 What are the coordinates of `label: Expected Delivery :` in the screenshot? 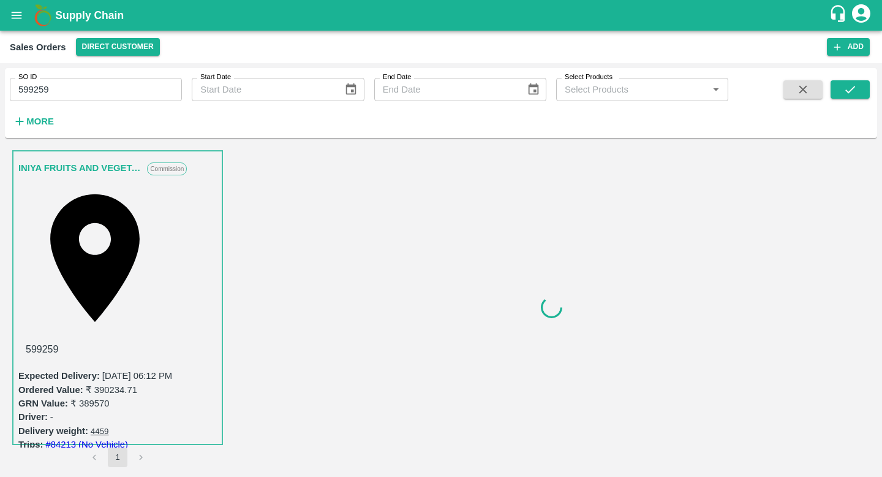 It's located at (59, 375).